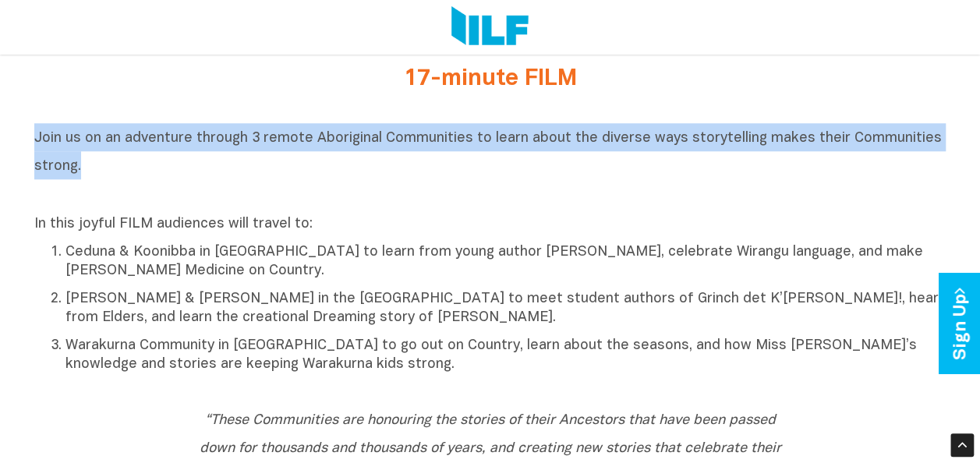 This screenshot has width=980, height=463. What do you see at coordinates (490, 79) in the screenshot?
I see `h2: 17-minute FILM` at bounding box center [490, 79].